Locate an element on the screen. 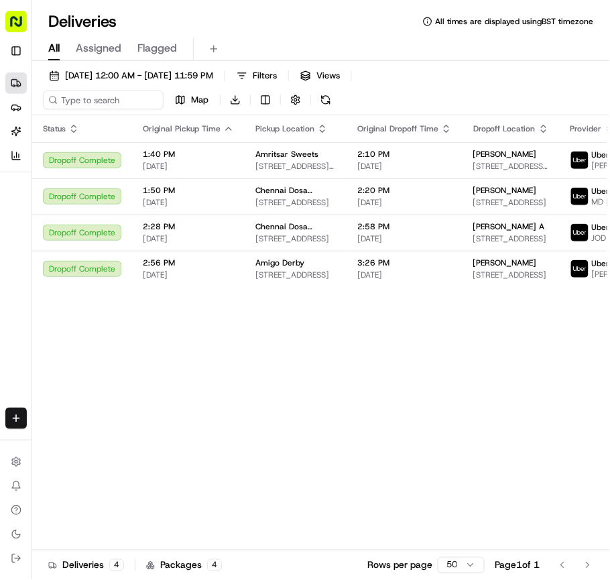  span: Provider is located at coordinates (586, 129).